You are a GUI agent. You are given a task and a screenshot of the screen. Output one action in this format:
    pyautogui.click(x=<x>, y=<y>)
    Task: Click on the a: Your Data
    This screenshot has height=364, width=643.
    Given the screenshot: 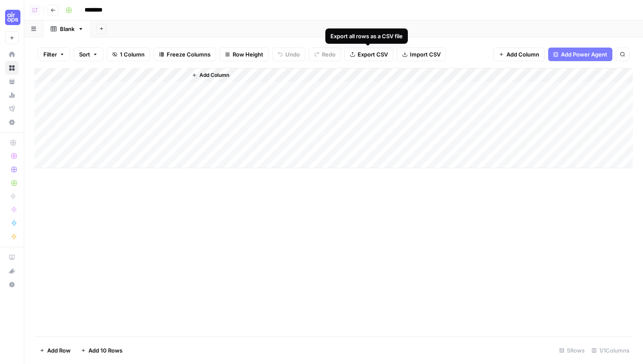 What is the action you would take?
    pyautogui.click(x=12, y=82)
    